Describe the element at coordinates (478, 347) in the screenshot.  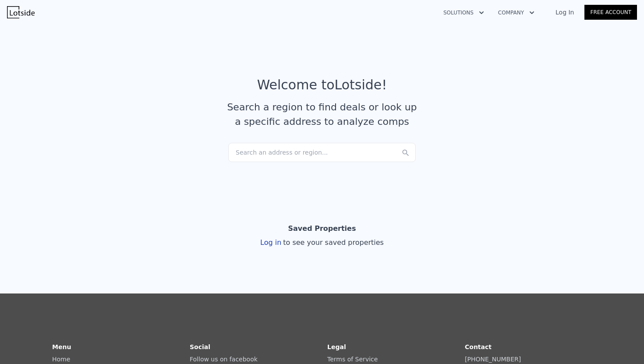
I see `strong: Contact` at that location.